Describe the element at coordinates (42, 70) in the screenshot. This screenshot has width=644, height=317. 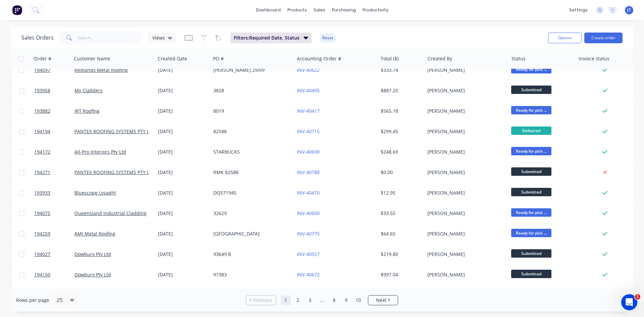
I see `span: 194097` at that location.